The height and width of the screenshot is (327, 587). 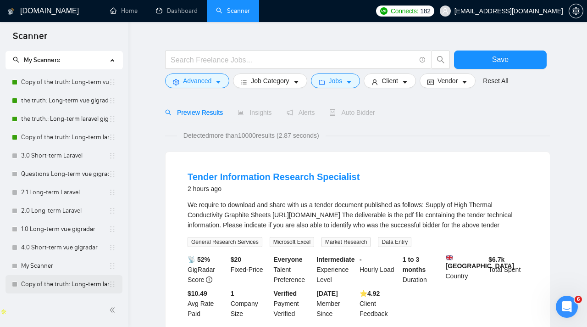 What do you see at coordinates (293, 60) in the screenshot?
I see `input: Search Freelance Jobs...` at bounding box center [293, 60].